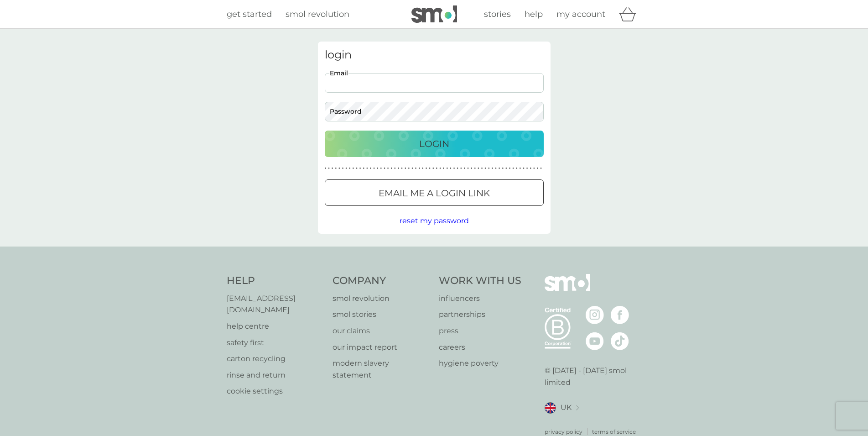  Describe the element at coordinates (275, 392) in the screenshot. I see `p: cookie settings` at that location.